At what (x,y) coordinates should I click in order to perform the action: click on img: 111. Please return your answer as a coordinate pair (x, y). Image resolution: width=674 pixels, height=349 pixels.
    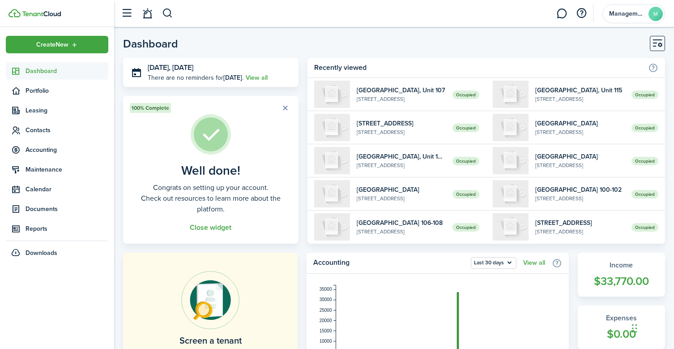
    Looking at the image, I should click on (511, 127).